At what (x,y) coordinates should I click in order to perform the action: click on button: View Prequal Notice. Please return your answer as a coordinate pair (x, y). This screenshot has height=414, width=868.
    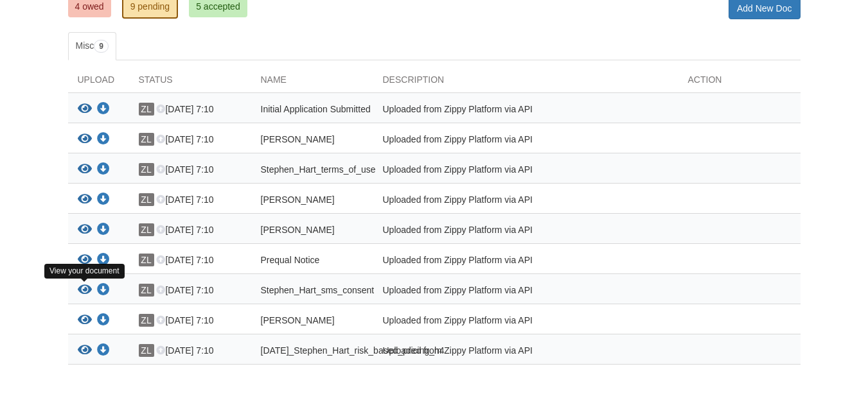
    Looking at the image, I should click on (85, 260).